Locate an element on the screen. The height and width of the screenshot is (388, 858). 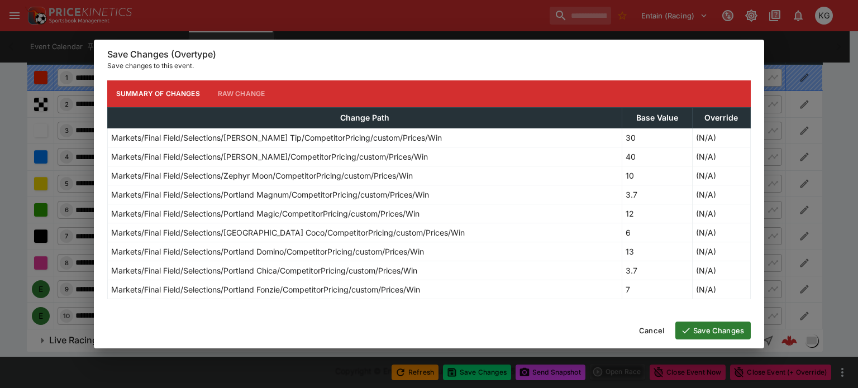
button: Raw Change is located at coordinates (241, 94).